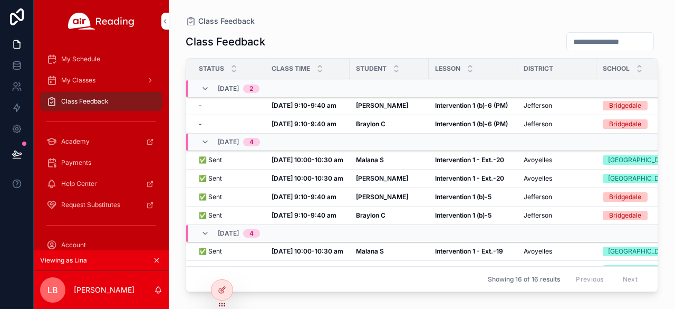 Image resolution: width=675 pixels, height=309 pixels. Describe the element at coordinates (389, 215) in the screenshot. I see `a: Braylon C` at that location.